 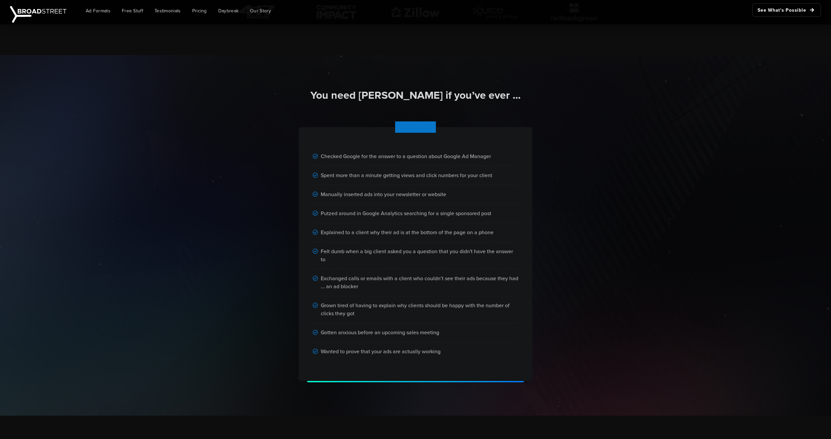 I want to click on span: Pricing, so click(x=200, y=11).